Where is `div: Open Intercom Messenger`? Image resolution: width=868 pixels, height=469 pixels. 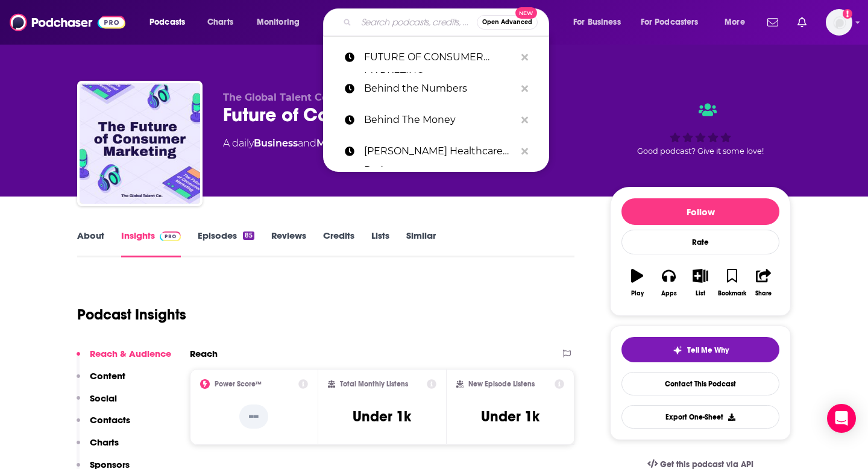 div: Open Intercom Messenger is located at coordinates (841, 418).